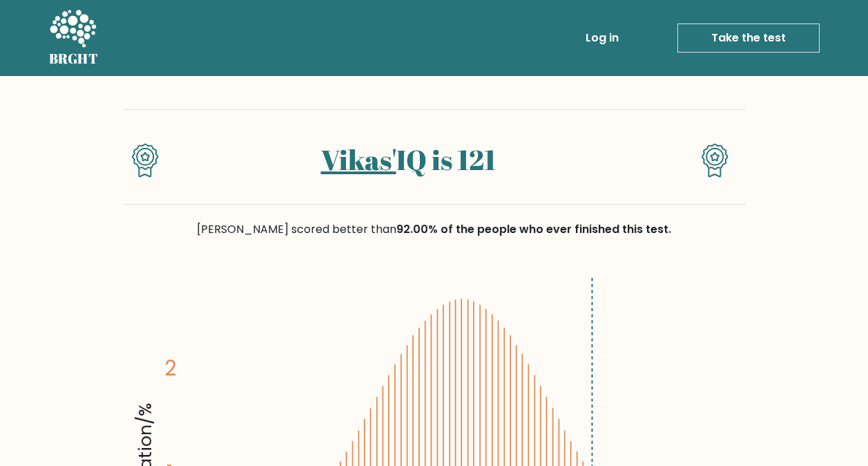 The image size is (868, 466). What do you see at coordinates (74, 59) in the screenshot?
I see `h5: BRGHT` at bounding box center [74, 59].